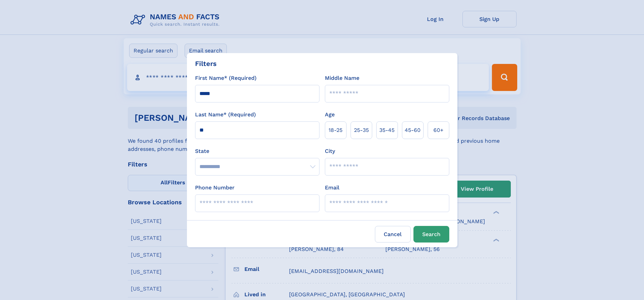 This screenshot has height=300, width=644. I want to click on label: City, so click(330, 151).